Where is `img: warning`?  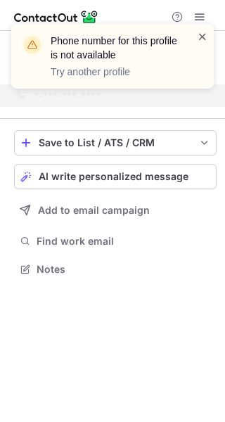 img: warning is located at coordinates (32, 45).